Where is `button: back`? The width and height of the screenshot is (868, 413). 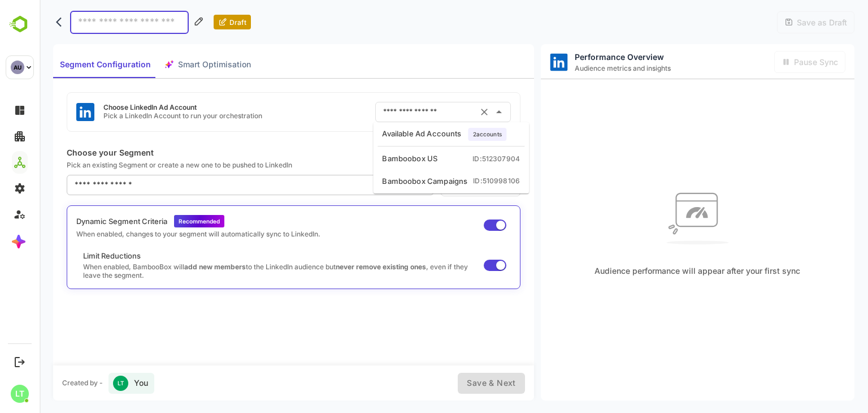 button: back is located at coordinates (22, 22).